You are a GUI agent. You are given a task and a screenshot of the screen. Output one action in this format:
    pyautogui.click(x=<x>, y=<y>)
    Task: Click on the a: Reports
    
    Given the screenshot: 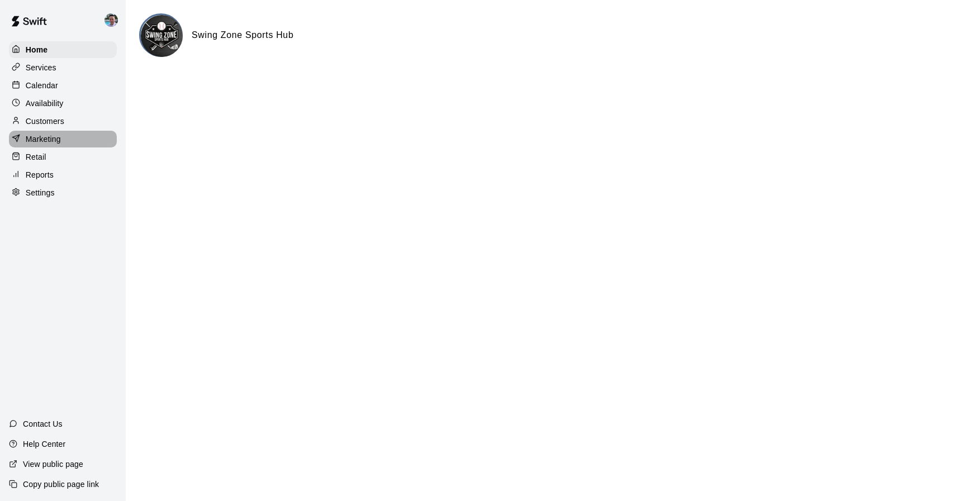 What is the action you would take?
    pyautogui.click(x=62, y=175)
    